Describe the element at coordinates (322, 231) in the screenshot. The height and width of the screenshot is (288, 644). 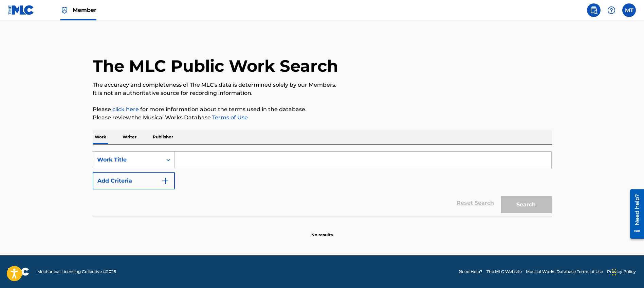
I see `p: No results` at that location.